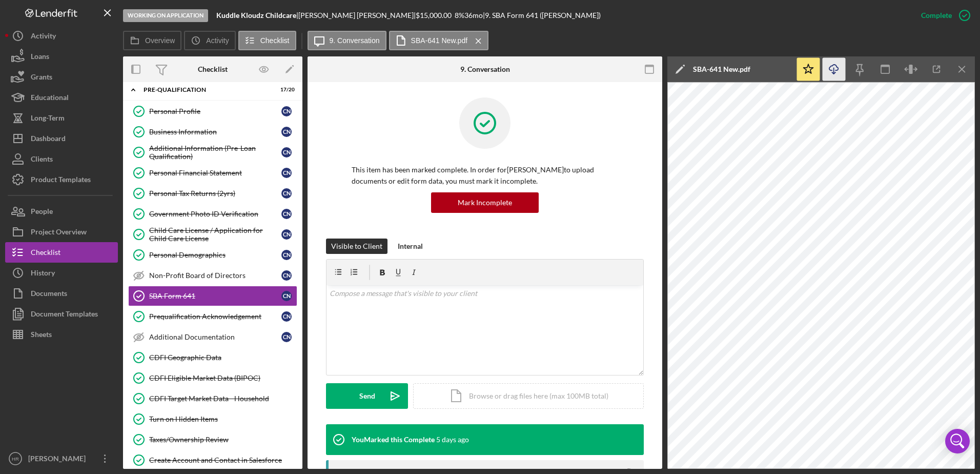  I want to click on div: Pre-Qualification, so click(207, 90).